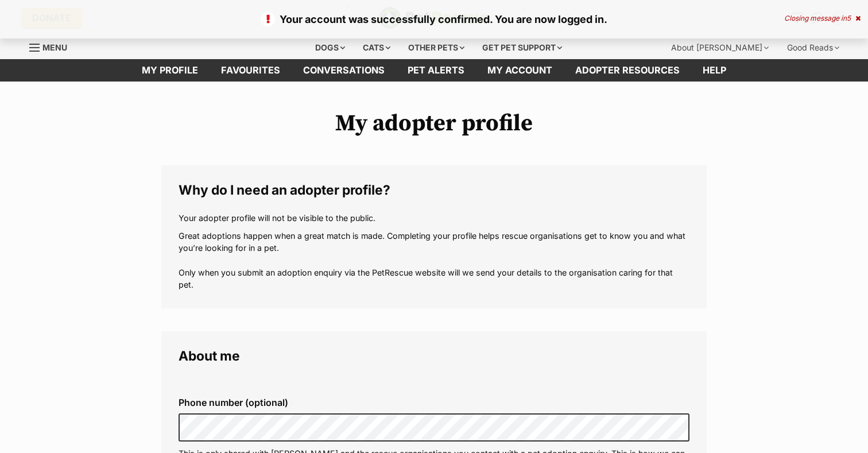 The image size is (868, 453). Describe the element at coordinates (330, 47) in the screenshot. I see `div: Dogs` at that location.